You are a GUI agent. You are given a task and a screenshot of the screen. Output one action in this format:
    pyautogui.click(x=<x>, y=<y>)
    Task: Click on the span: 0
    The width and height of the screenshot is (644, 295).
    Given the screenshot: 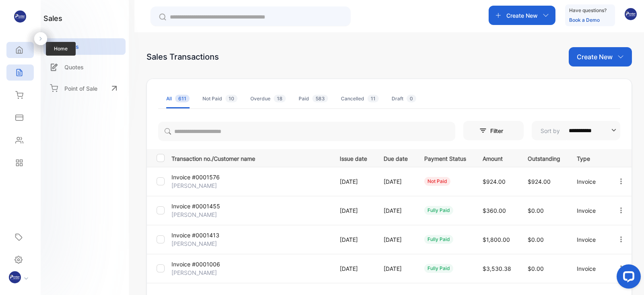 What is the action you would take?
    pyautogui.click(x=411, y=99)
    